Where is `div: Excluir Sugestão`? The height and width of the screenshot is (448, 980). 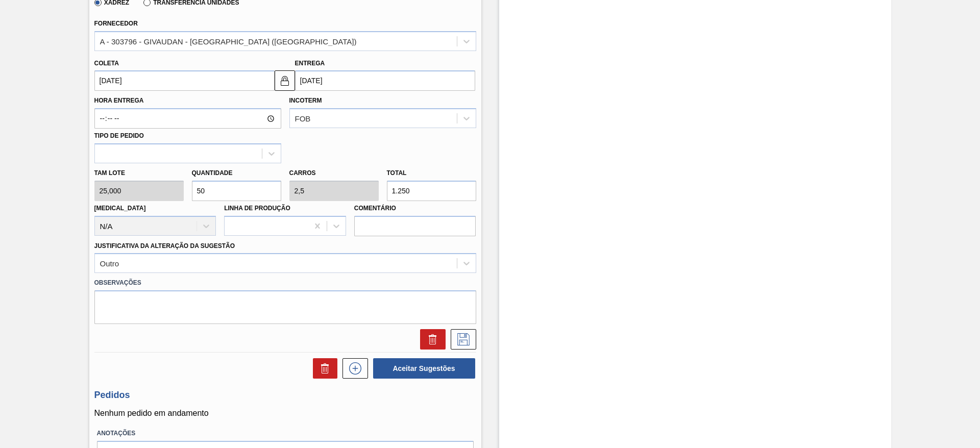 div: Excluir Sugestão is located at coordinates (430, 340).